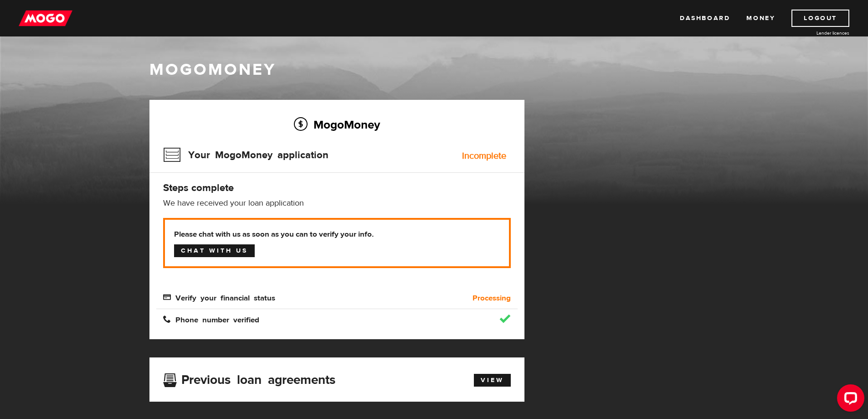 This screenshot has height=419, width=868. Describe the element at coordinates (337, 125) in the screenshot. I see `h2: MogoMoney` at that location.